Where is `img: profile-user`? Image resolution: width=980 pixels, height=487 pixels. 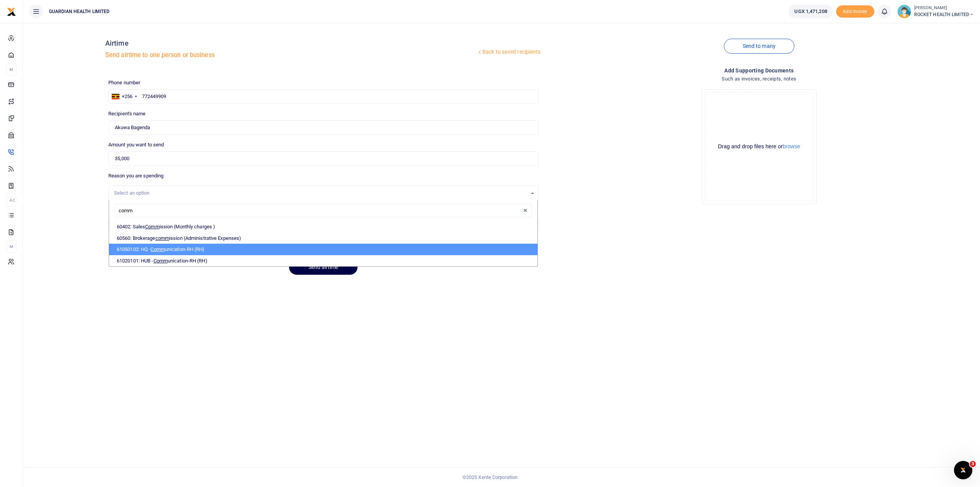 img: profile-user is located at coordinates (905, 12).